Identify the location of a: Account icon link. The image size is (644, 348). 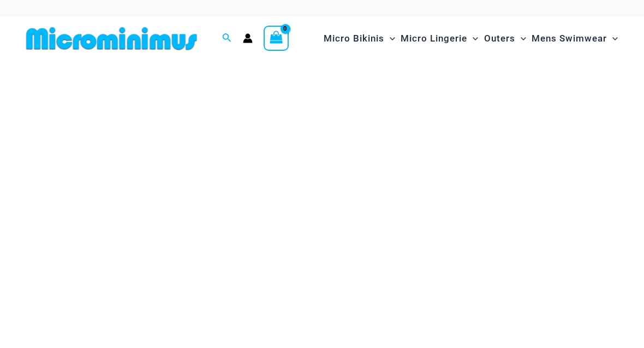
(248, 38).